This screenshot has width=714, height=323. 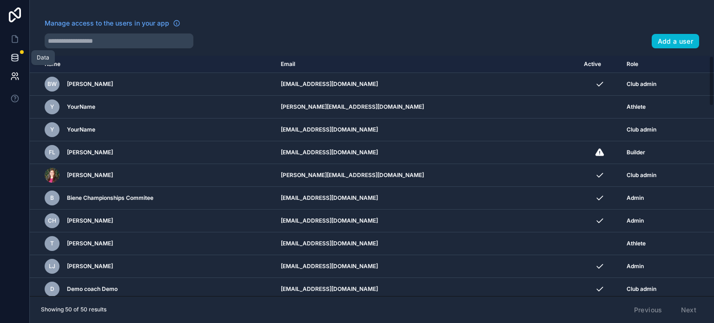 What do you see at coordinates (152, 64) in the screenshot?
I see `th: Name` at bounding box center [152, 64].